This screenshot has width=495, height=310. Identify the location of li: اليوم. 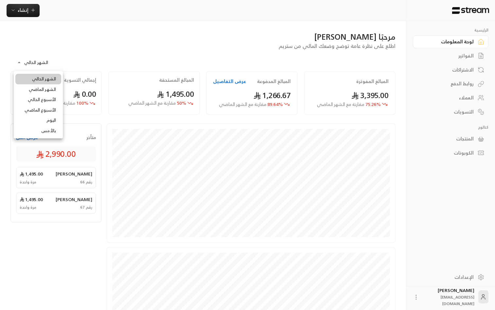
(38, 120).